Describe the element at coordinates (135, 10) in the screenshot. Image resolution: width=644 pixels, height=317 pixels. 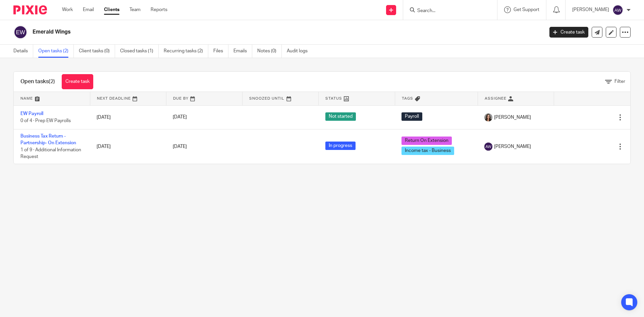
I see `a: Team` at that location.